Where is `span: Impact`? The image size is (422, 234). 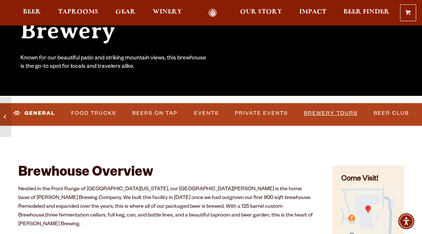 span: Impact is located at coordinates (313, 12).